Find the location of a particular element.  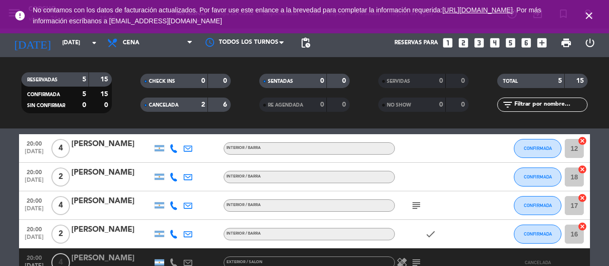

span: NO SHOW is located at coordinates (398, 105).